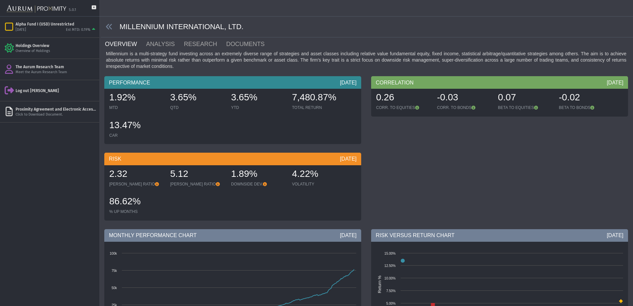 This screenshot has height=306, width=633. Describe the element at coordinates (56, 72) in the screenshot. I see `div: Meet the Aurum Research Team` at that location.